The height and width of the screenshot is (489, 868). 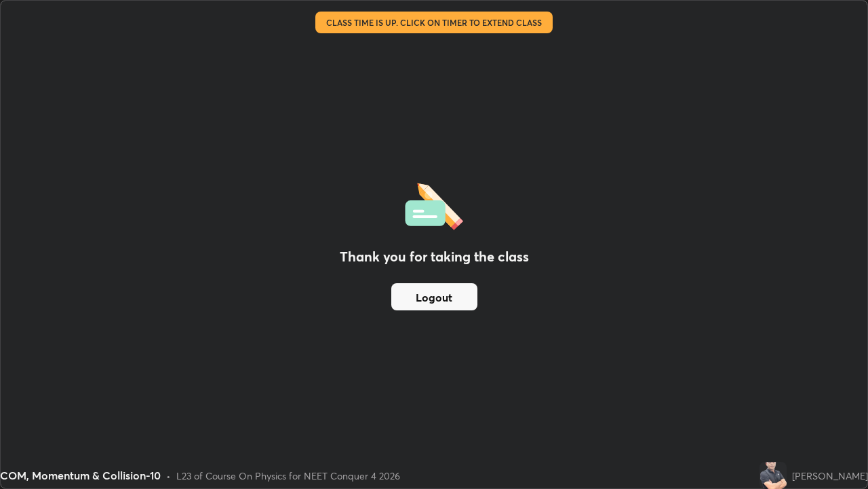 What do you see at coordinates (434, 257) in the screenshot?
I see `h2: Thank you for taking the class` at bounding box center [434, 257].